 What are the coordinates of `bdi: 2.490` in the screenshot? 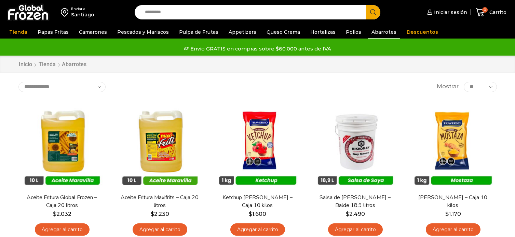 It's located at (355, 214).